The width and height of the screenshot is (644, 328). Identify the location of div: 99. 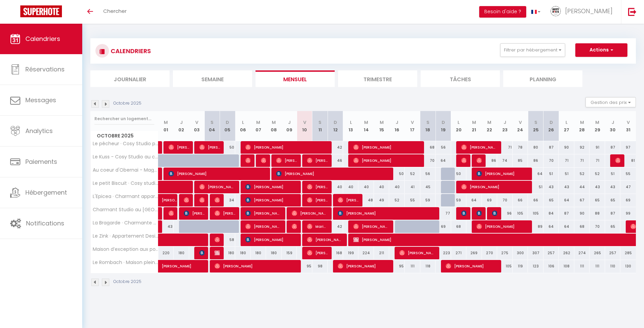
(628, 213).